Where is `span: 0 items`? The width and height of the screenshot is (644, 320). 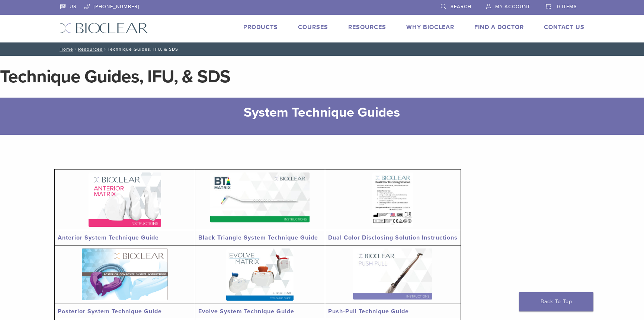 span: 0 items is located at coordinates (567, 7).